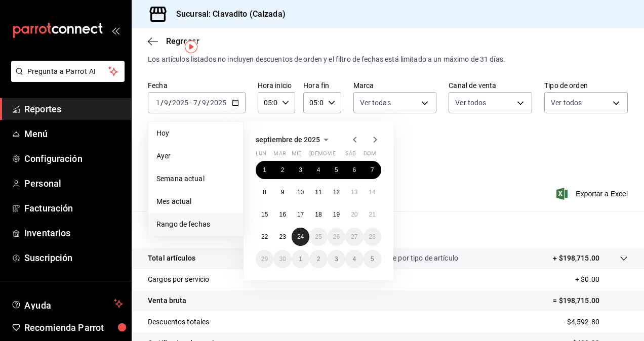 The width and height of the screenshot is (644, 341). Describe the element at coordinates (300, 192) in the screenshot. I see `abbr: 10 de septiembre de 2025` at that location.